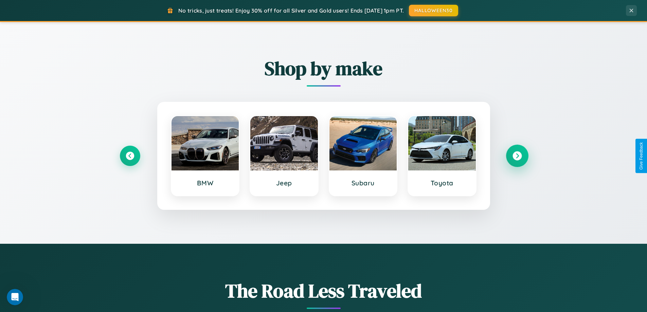 This screenshot has height=312, width=647. I want to click on h1: The Road Less Traveled, so click(324, 291).